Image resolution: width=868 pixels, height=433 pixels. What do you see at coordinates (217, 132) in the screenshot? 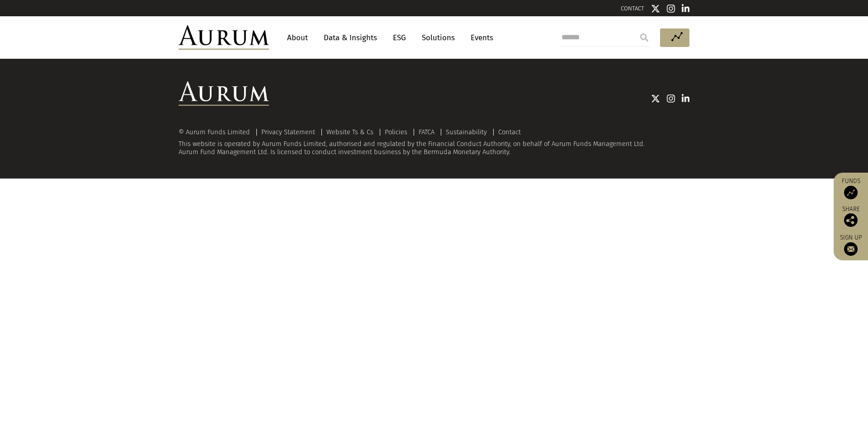
I see `div: © Aurum Funds Limited` at bounding box center [217, 132].